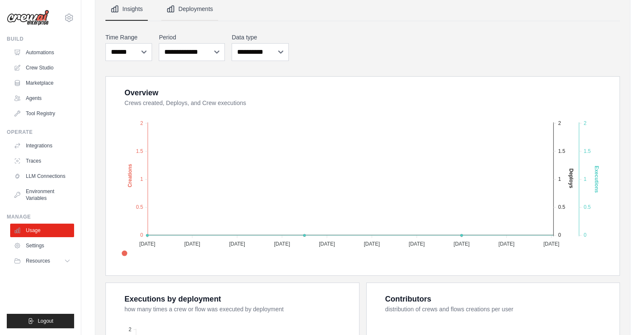 The width and height of the screenshot is (644, 335). What do you see at coordinates (408, 299) in the screenshot?
I see `div: Contributors` at bounding box center [408, 299].